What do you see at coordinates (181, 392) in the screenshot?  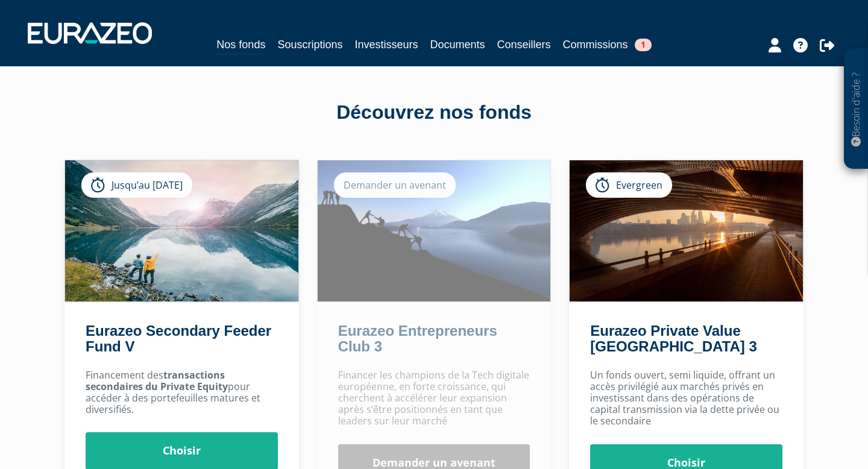 I see `p: Financement des pour accéder à des portefeuilles matures et diversifiés.` at bounding box center [181, 392].